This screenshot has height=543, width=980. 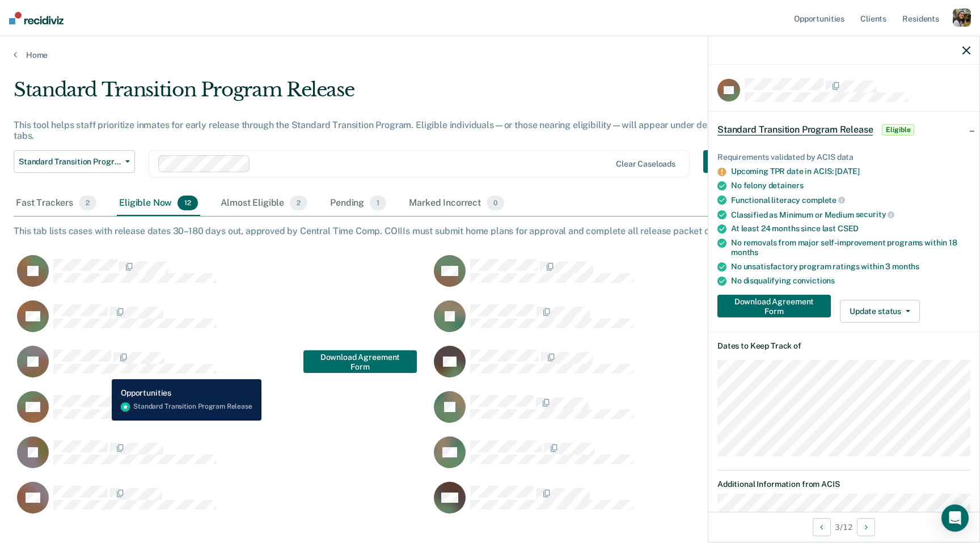 I want to click on button: Next Opportunity, so click(x=866, y=527).